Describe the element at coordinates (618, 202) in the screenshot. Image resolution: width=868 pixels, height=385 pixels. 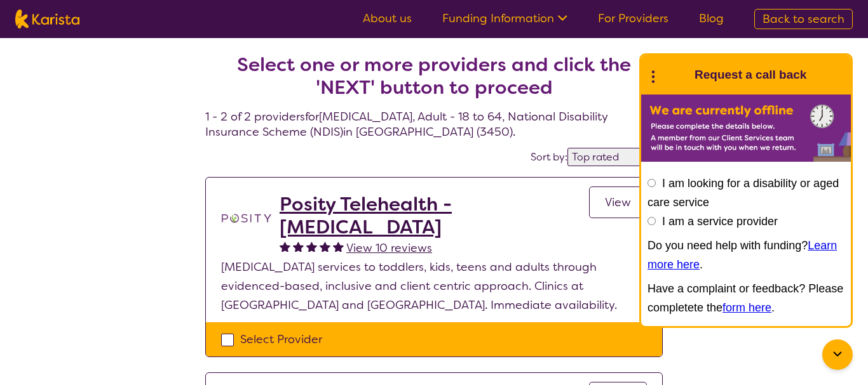
I see `span: View` at that location.